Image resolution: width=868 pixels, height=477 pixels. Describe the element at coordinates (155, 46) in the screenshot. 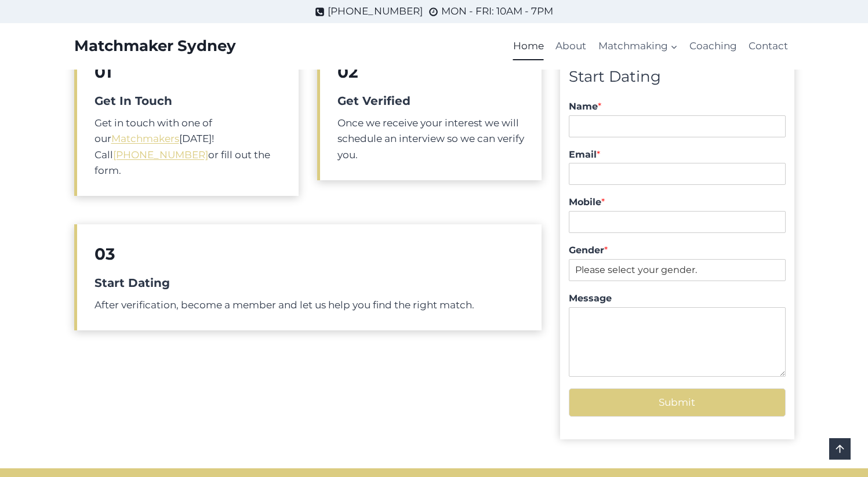

I see `a: Matchmaker Sydney` at that location.